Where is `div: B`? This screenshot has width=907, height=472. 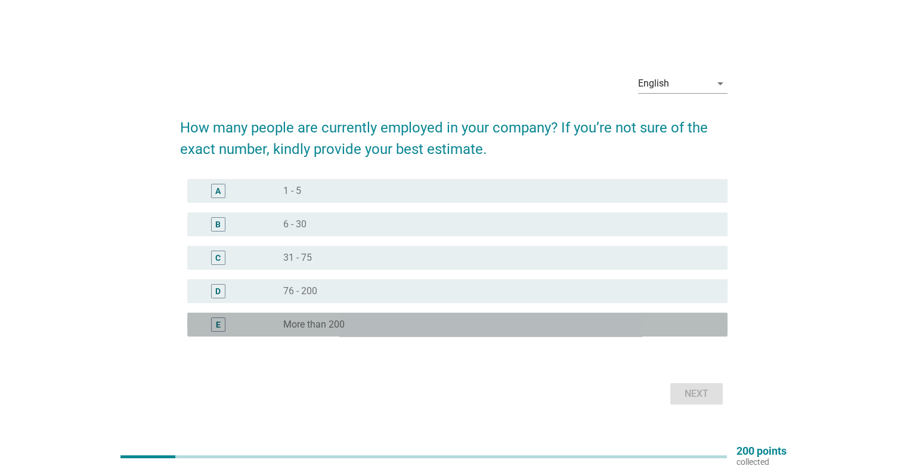 div: B is located at coordinates (218, 224).